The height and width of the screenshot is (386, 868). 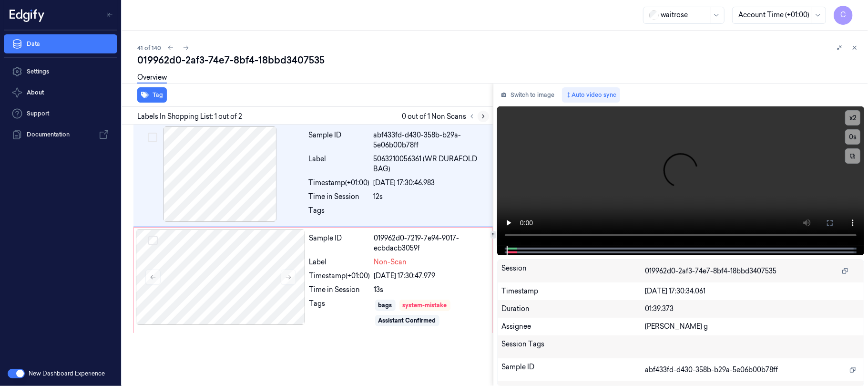 What do you see at coordinates (60, 44) in the screenshot?
I see `a: Data` at bounding box center [60, 44].